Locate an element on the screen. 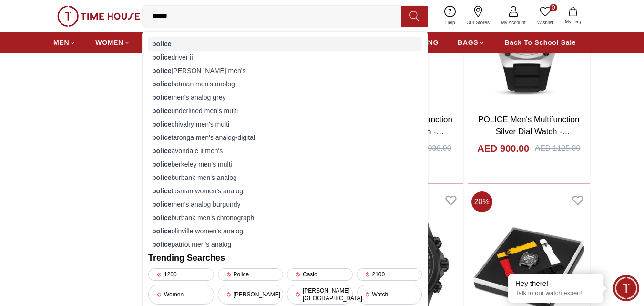 This screenshot has height=306, width=644. div: Chat Widget is located at coordinates (626, 288).